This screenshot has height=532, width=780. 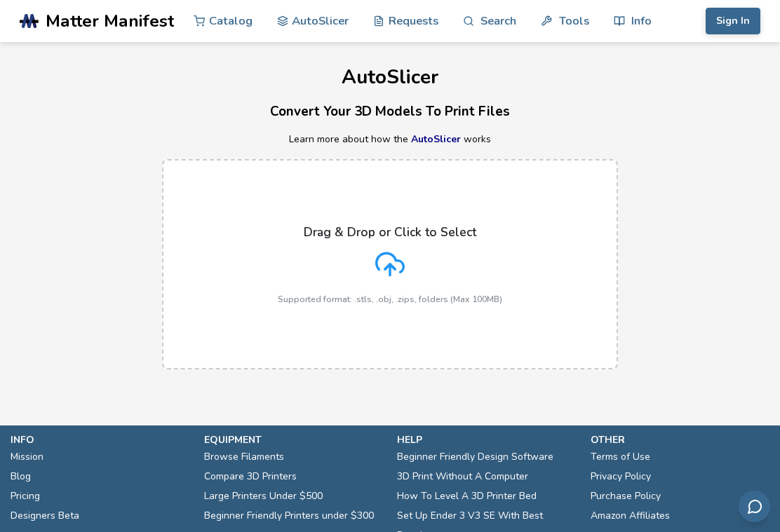 What do you see at coordinates (754, 506) in the screenshot?
I see `button: Send feedback via email` at bounding box center [754, 506].